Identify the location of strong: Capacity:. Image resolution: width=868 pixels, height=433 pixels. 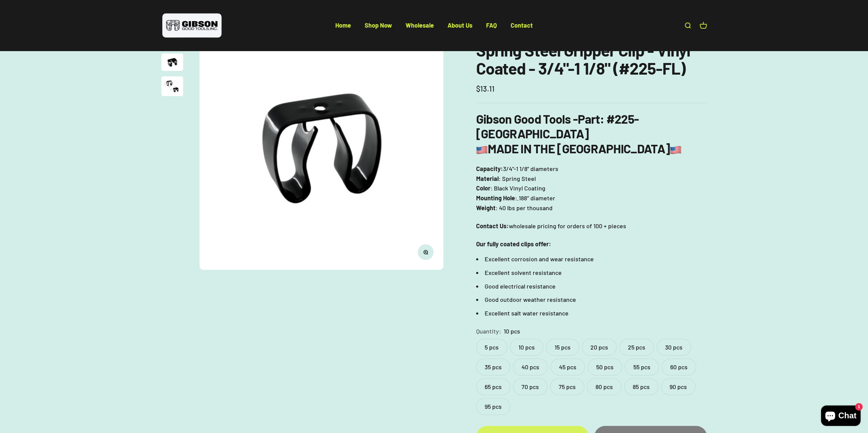
(489, 169).